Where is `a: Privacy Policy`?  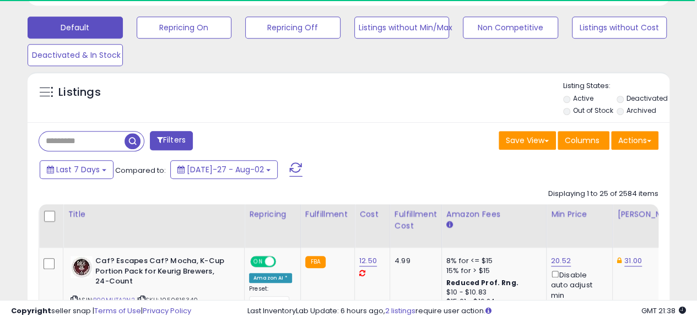 a: Privacy Policy is located at coordinates (167, 311).